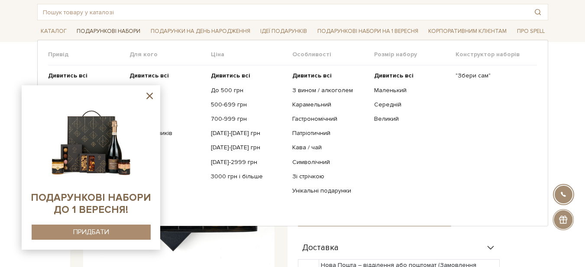 The image size is (585, 267). I want to click on a: До 500 грн, so click(248, 90).